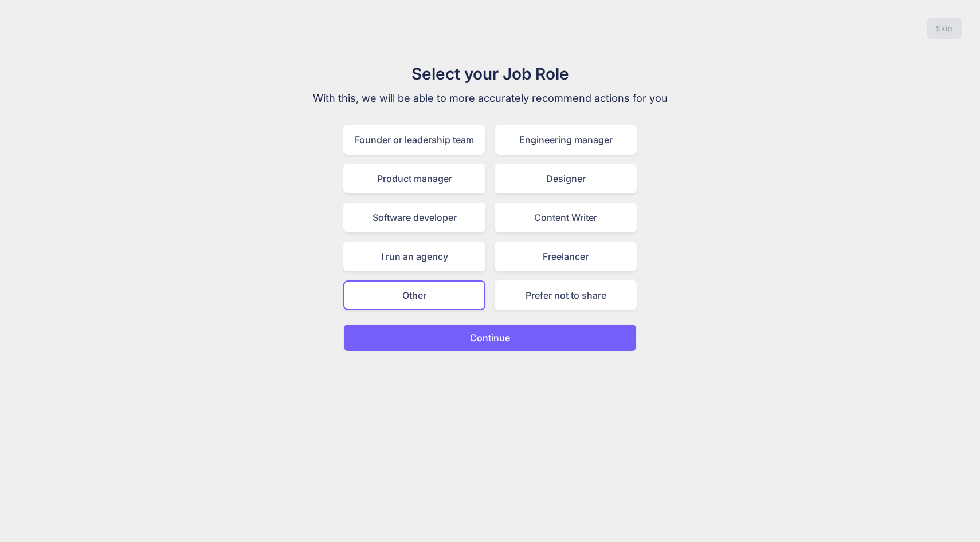  Describe the element at coordinates (566, 179) in the screenshot. I see `div: Designer` at that location.